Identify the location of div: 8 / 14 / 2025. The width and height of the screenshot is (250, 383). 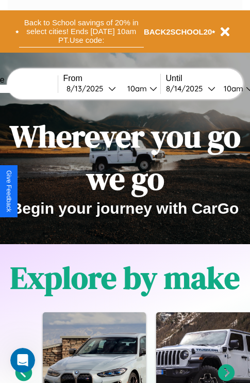
(187, 88).